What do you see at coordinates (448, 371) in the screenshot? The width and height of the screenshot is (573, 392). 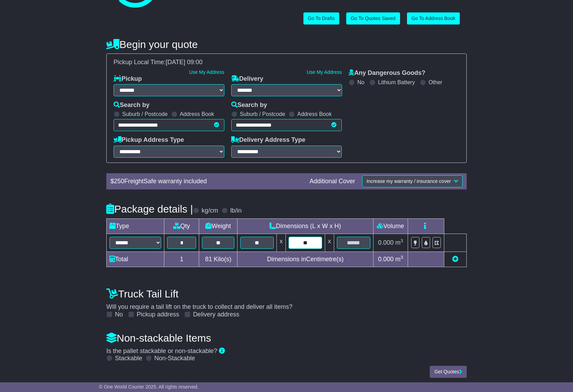 I see `button: Get Quotes` at bounding box center [448, 371].